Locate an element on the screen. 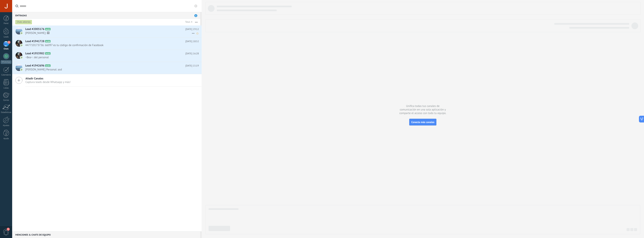  span: Lead #1942696 is located at coordinates (35, 66).